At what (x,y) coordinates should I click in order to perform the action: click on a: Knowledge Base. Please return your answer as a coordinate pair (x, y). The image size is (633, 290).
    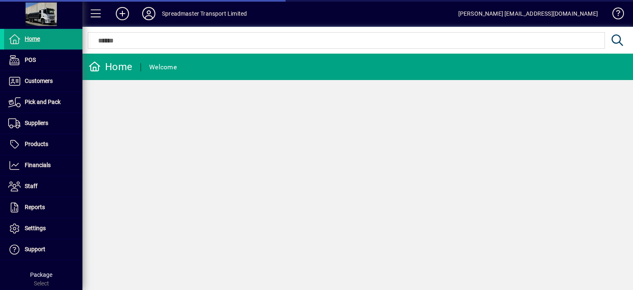
    Looking at the image, I should click on (614, 15).